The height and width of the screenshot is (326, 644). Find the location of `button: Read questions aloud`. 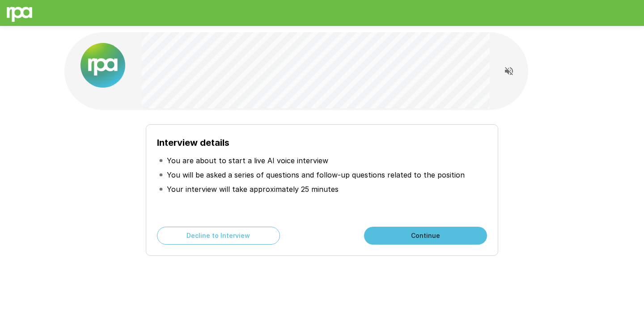

button: Read questions aloud is located at coordinates (509, 71).